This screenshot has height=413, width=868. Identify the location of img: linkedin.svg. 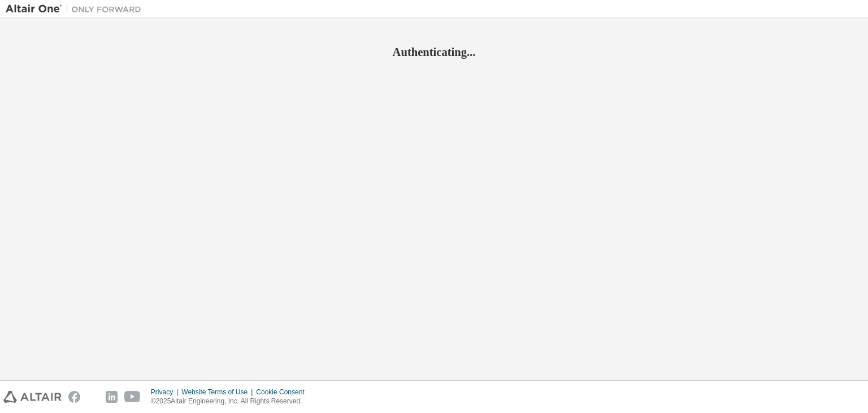
(111, 397).